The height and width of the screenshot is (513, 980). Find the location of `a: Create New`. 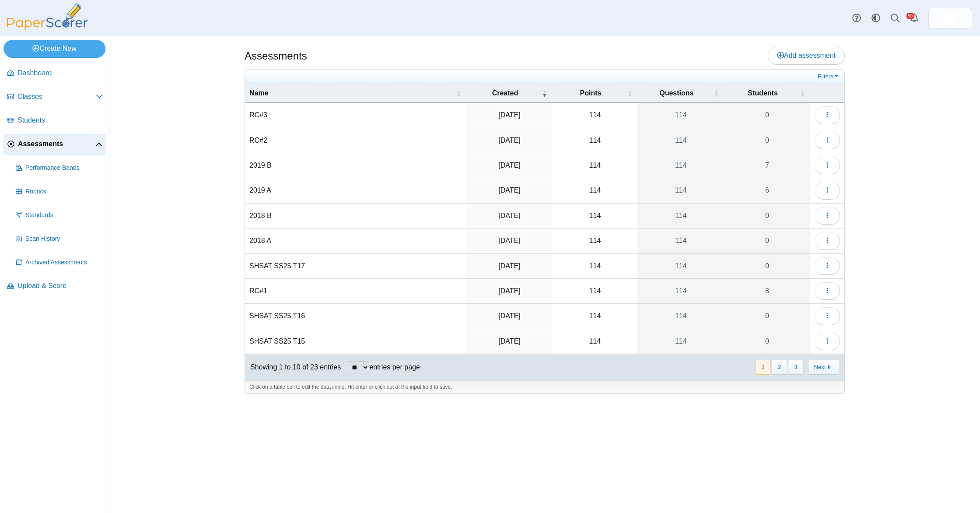

a: Create New is located at coordinates (54, 49).